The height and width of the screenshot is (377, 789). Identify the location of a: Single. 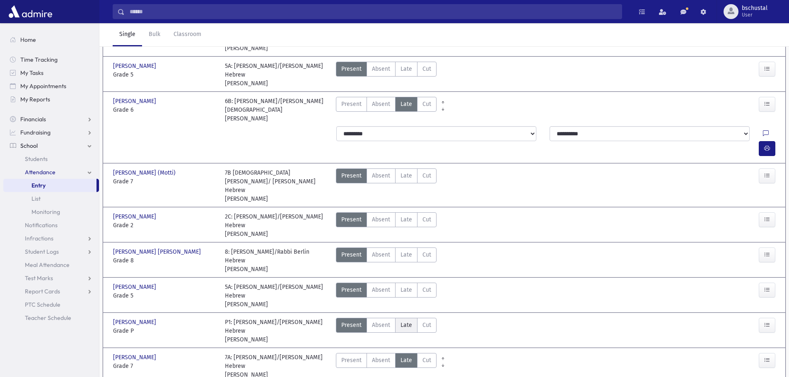
(127, 35).